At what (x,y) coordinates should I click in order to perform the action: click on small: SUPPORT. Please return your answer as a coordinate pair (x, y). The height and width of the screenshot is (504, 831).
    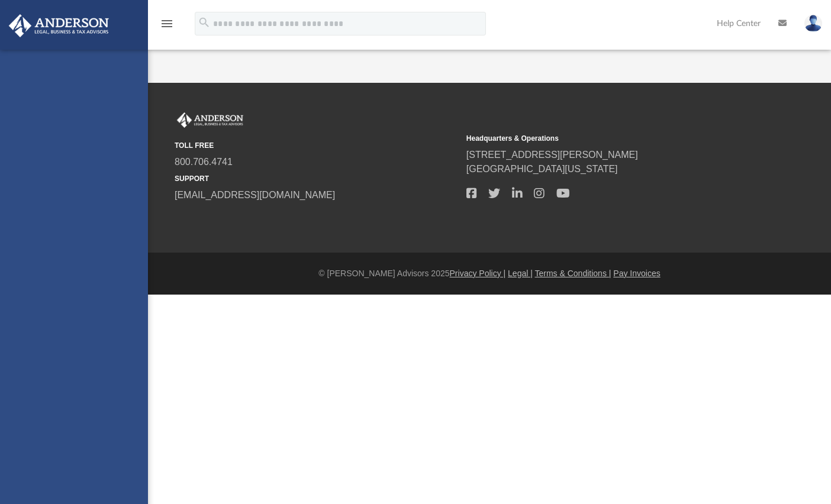
    Looking at the image, I should click on (316, 178).